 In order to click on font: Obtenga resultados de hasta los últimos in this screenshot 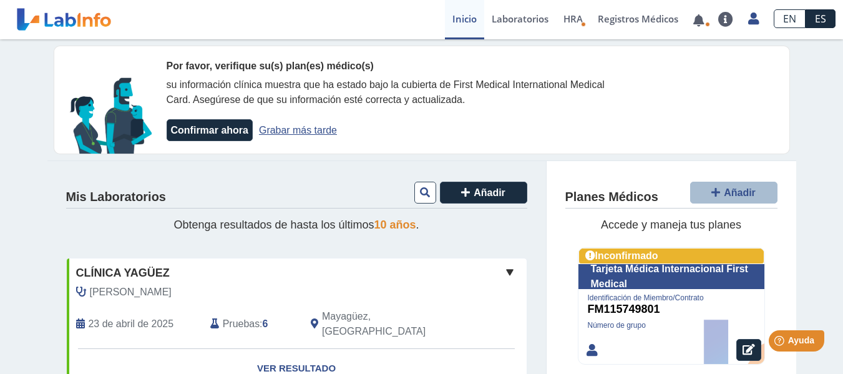, I will do `click(273, 225)`.